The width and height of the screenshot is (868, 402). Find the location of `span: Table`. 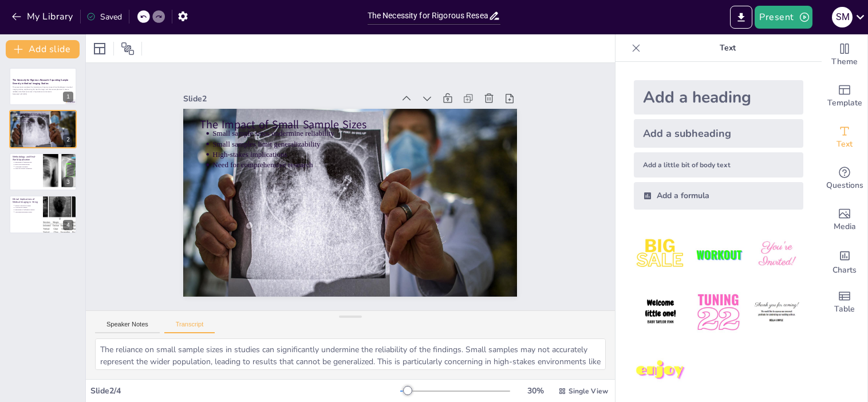

span: Table is located at coordinates (845, 310).